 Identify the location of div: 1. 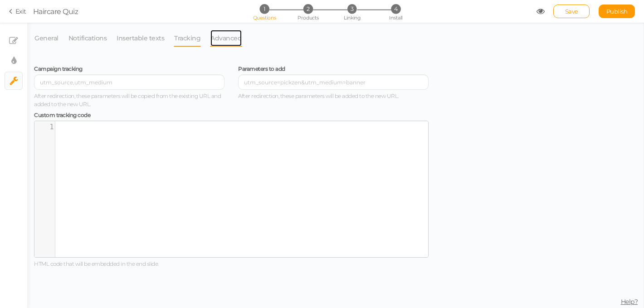
(48, 127).